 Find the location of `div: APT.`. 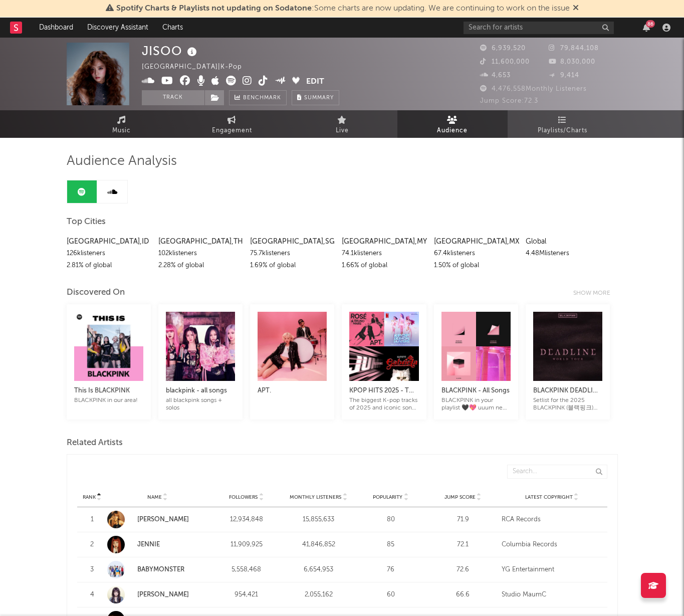

div: APT. is located at coordinates (292, 391).